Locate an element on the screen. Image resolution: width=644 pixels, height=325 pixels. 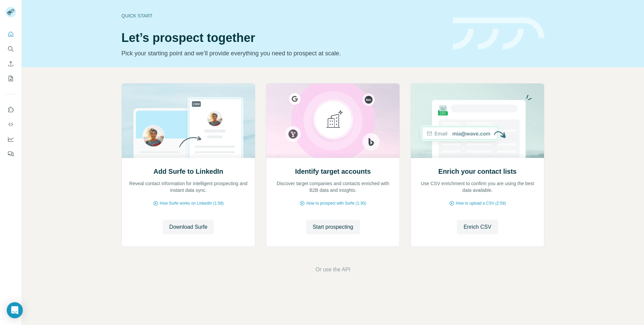
span: Enrich CSV is located at coordinates (477, 227).